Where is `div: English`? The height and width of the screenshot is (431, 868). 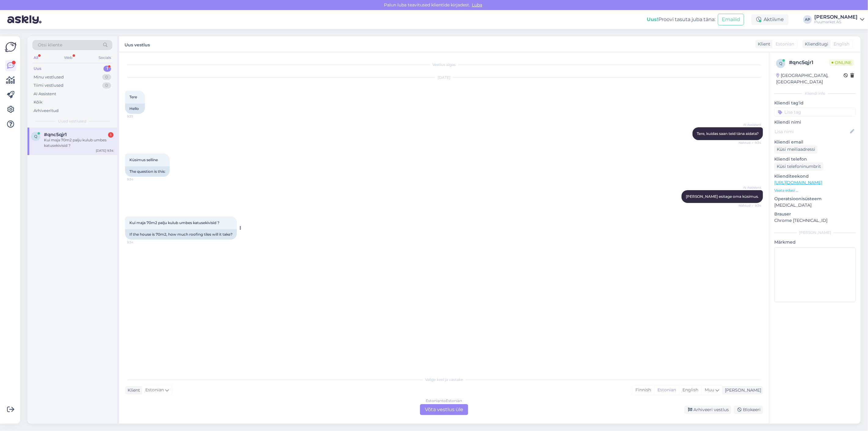 div: English is located at coordinates (690, 390).